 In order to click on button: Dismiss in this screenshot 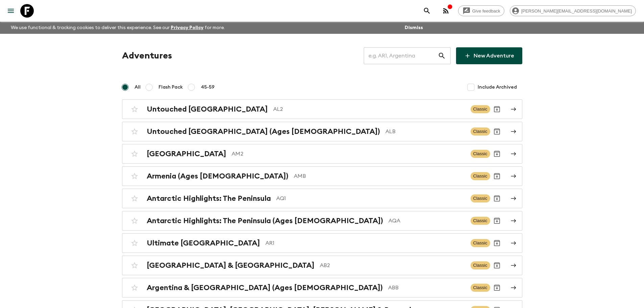, I will do `click(414, 28)`.